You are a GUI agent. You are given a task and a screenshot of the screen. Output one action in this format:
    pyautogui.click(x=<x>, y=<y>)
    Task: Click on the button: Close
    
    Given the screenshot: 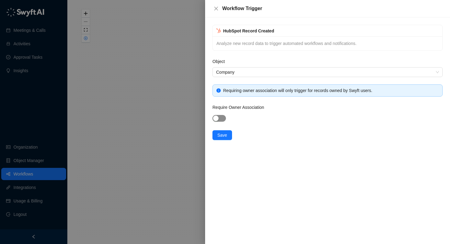 What is the action you would take?
    pyautogui.click(x=216, y=9)
    